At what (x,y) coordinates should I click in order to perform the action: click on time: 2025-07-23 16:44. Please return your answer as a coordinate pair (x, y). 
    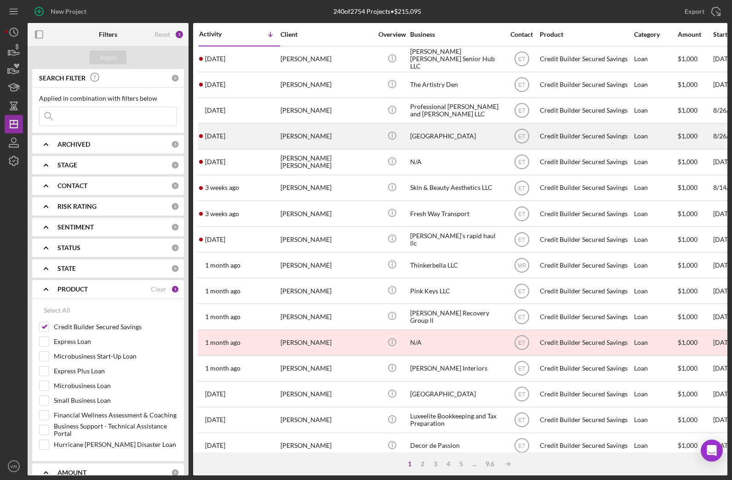
    Looking at the image, I should click on (223, 368).